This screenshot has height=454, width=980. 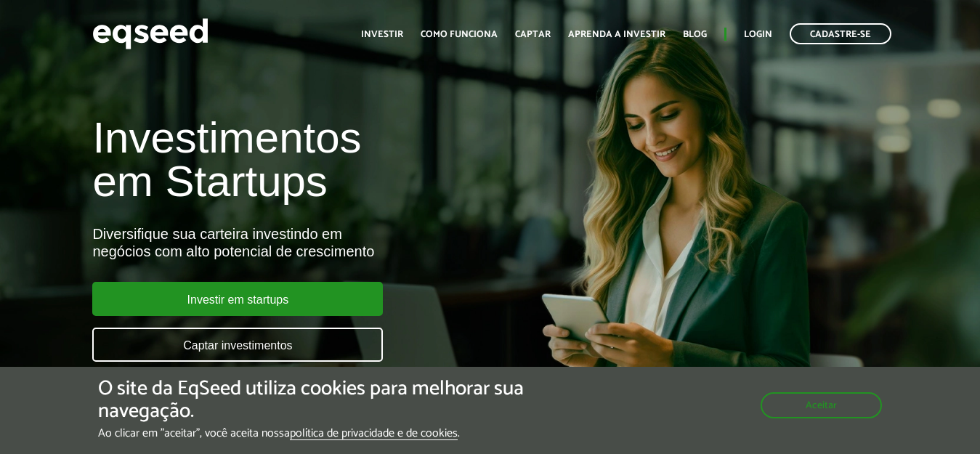 I want to click on a: Como funciona, so click(x=459, y=34).